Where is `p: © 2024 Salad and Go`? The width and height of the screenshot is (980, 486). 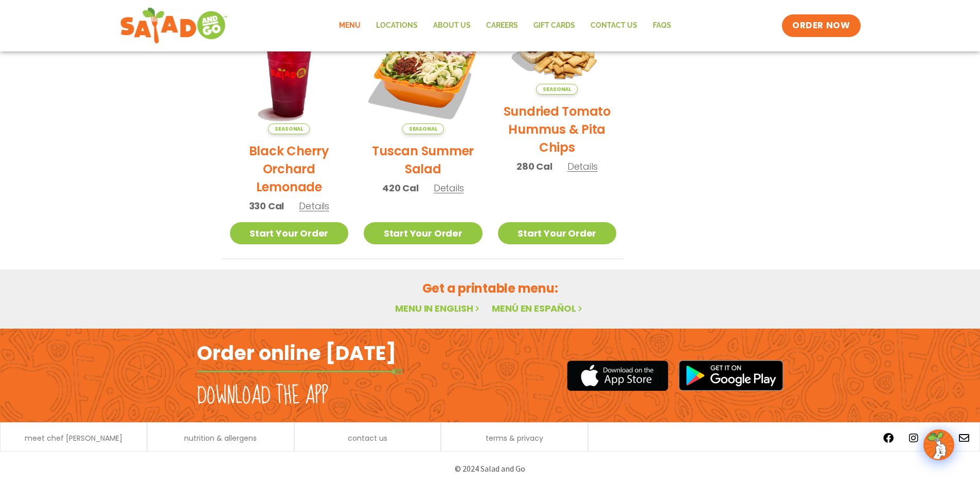
p: © 2024 Salad and Go is located at coordinates (490, 468).